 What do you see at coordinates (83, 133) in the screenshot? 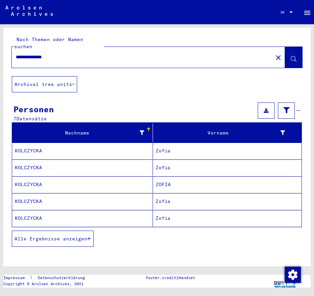
I see `mat-header-cell: Nachname` at bounding box center [83, 133].